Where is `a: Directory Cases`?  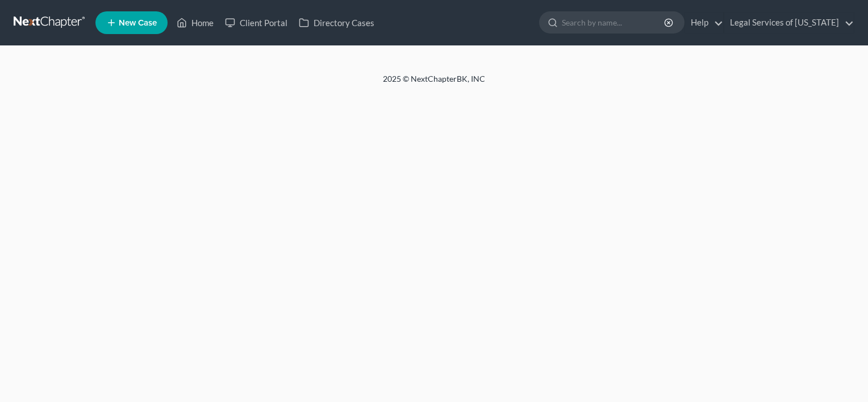 a: Directory Cases is located at coordinates (336, 22).